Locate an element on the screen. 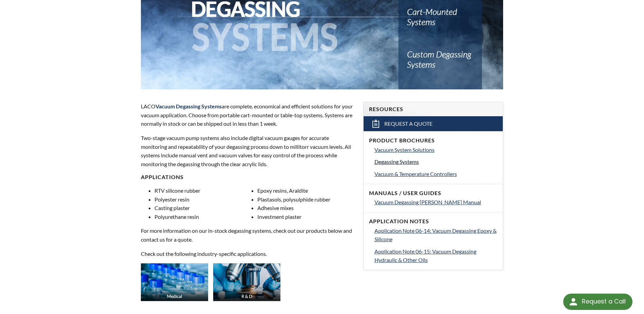 Image resolution: width=644 pixels, height=314 pixels. li: Polyurethane resin is located at coordinates (203, 217).